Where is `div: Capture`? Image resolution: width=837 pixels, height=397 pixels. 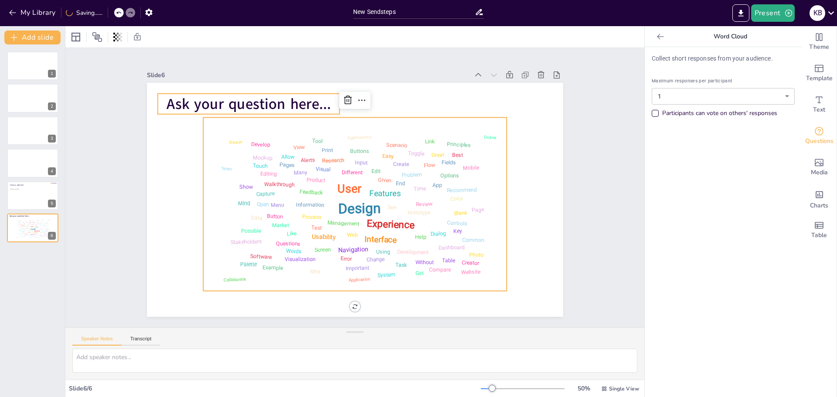
div: Capture is located at coordinates (266, 194).